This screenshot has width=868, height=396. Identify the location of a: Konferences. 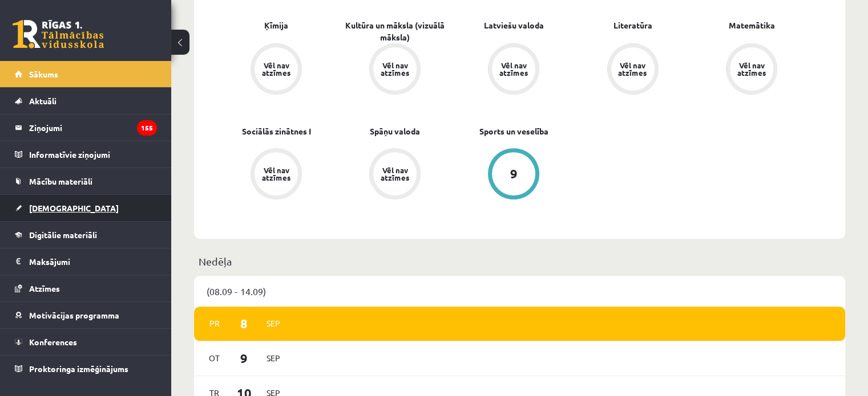
(86, 342).